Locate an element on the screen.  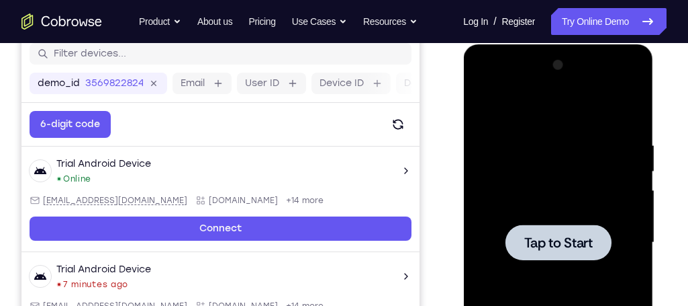
a: Log In is located at coordinates (475, 21).